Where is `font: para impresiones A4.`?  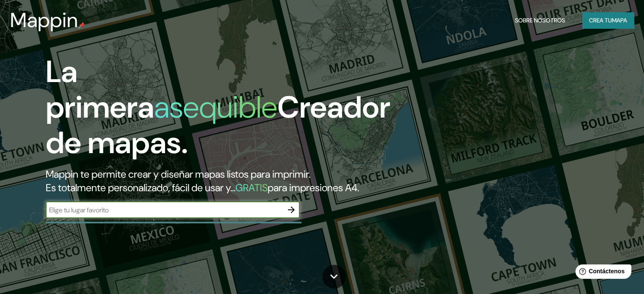 font: para impresiones A4. is located at coordinates (313, 188).